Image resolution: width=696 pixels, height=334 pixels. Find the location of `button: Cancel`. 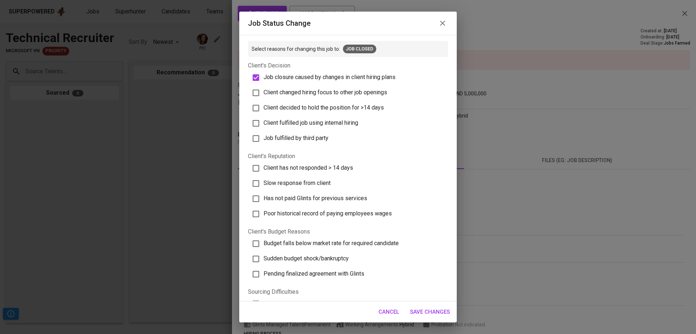

button: Cancel is located at coordinates (389, 312).